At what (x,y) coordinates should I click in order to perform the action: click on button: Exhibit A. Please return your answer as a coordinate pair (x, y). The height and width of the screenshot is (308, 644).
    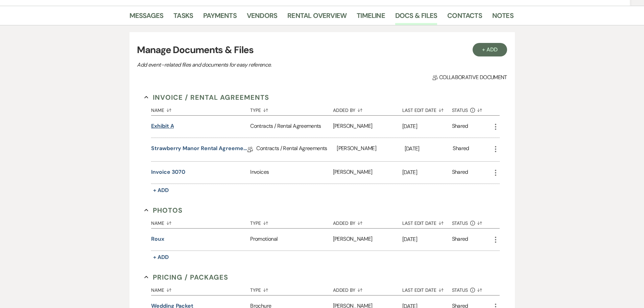
    Looking at the image, I should click on (163, 126).